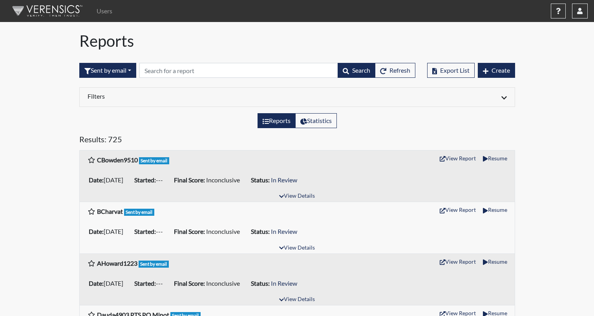  I want to click on button: Create, so click(496, 70).